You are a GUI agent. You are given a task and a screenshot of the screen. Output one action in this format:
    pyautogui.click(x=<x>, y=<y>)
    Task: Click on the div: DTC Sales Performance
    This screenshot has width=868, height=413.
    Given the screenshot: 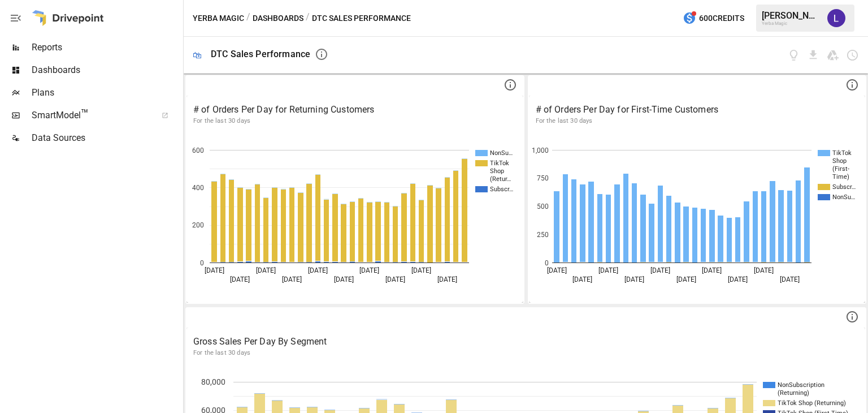 What is the action you would take?
    pyautogui.click(x=261, y=54)
    